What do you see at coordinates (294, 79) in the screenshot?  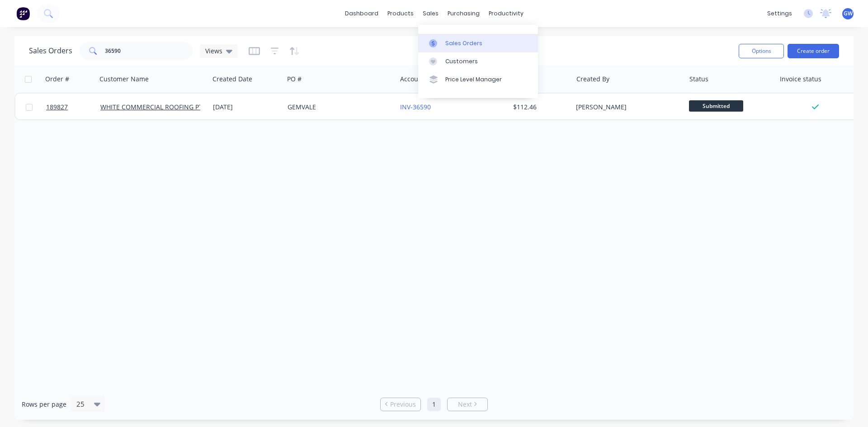 I see `div: PO #` at bounding box center [294, 79].